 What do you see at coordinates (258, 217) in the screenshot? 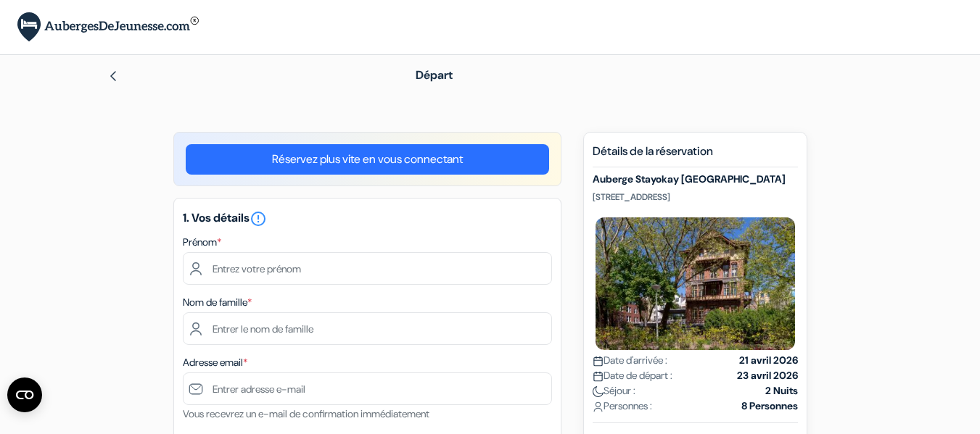
I see `a: error_outline` at bounding box center [258, 217].